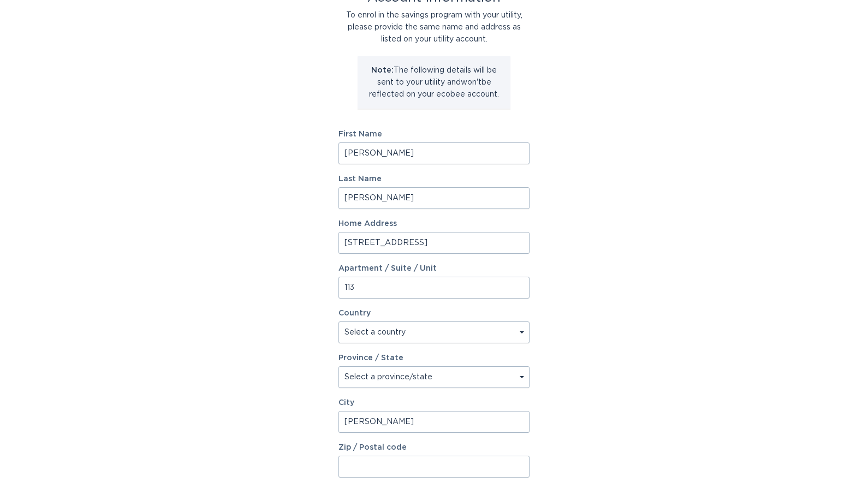 This screenshot has height=483, width=868. What do you see at coordinates (354, 313) in the screenshot?
I see `label: Country` at bounding box center [354, 313].